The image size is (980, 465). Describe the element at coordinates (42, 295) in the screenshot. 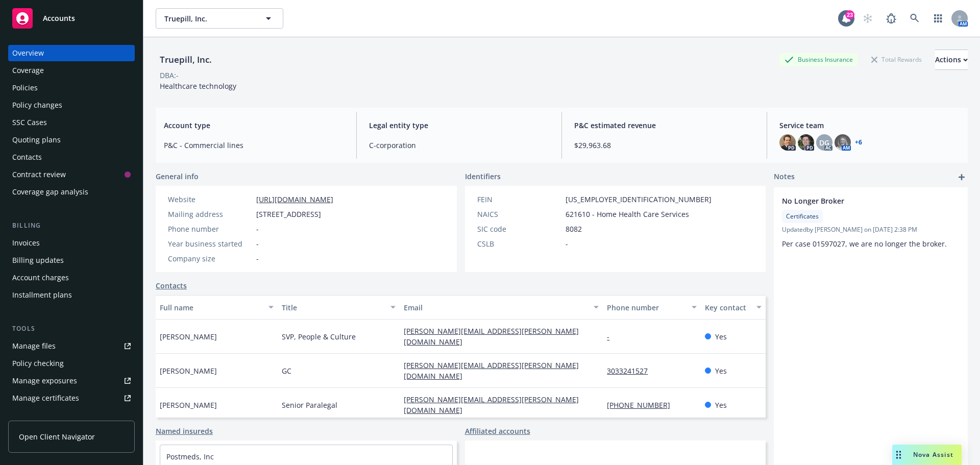

I see `div: Installment plans` at that location.